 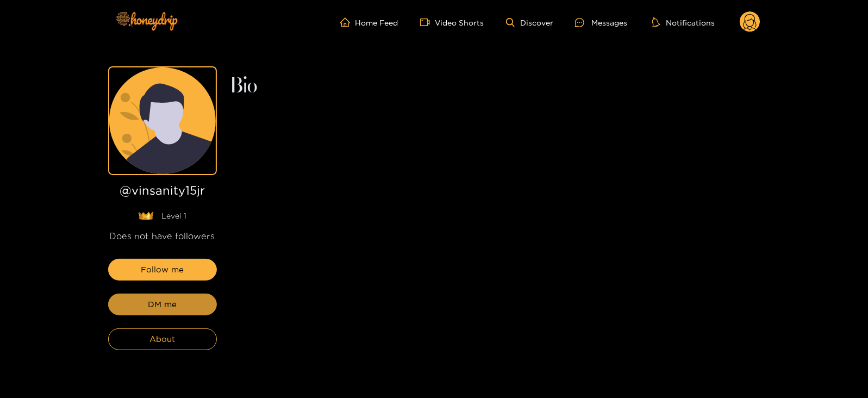 I want to click on span: Level 1, so click(x=175, y=216).